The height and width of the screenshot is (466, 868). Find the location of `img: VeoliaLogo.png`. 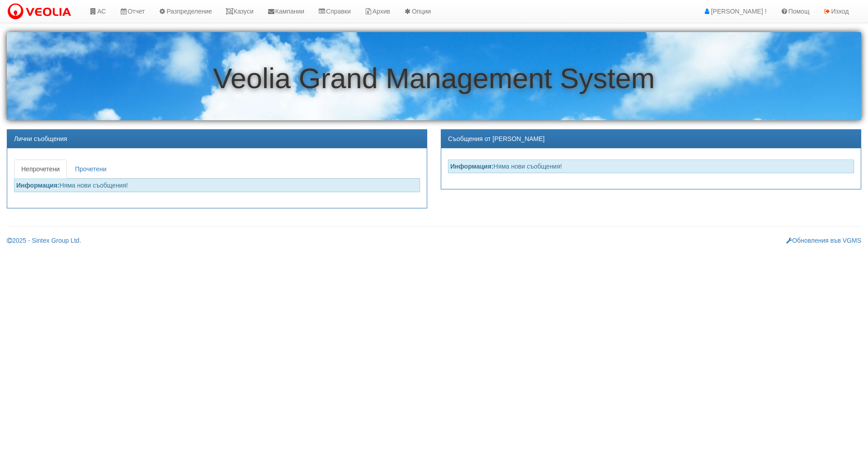

img: VeoliaLogo.png is located at coordinates (41, 12).